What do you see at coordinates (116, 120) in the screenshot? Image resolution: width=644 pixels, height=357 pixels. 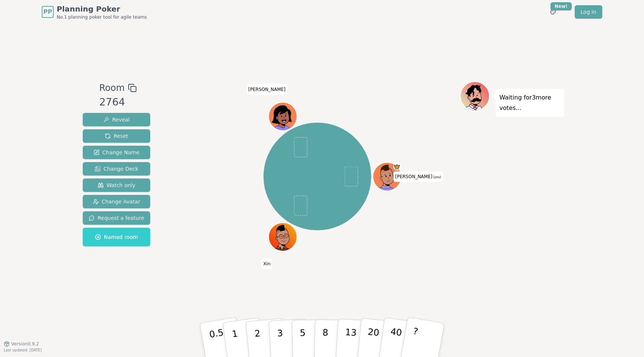 I see `button: Reveal` at bounding box center [116, 120].